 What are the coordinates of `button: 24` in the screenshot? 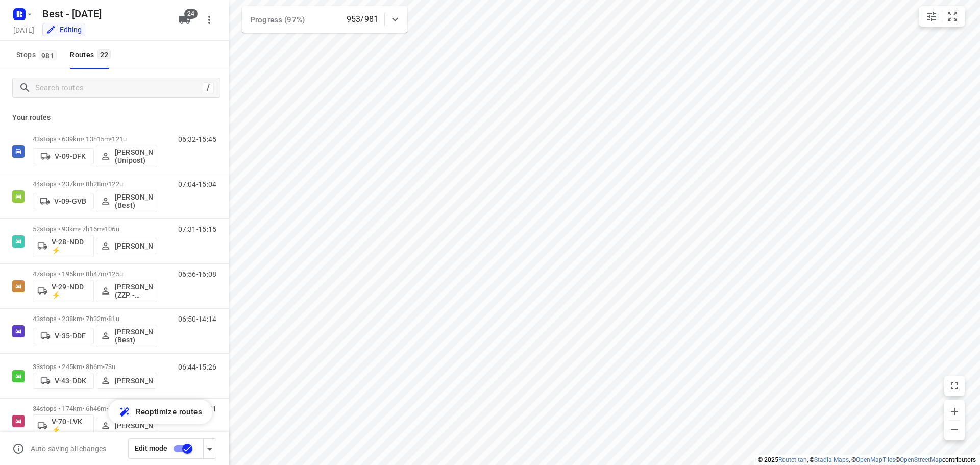 It's located at (185, 20).